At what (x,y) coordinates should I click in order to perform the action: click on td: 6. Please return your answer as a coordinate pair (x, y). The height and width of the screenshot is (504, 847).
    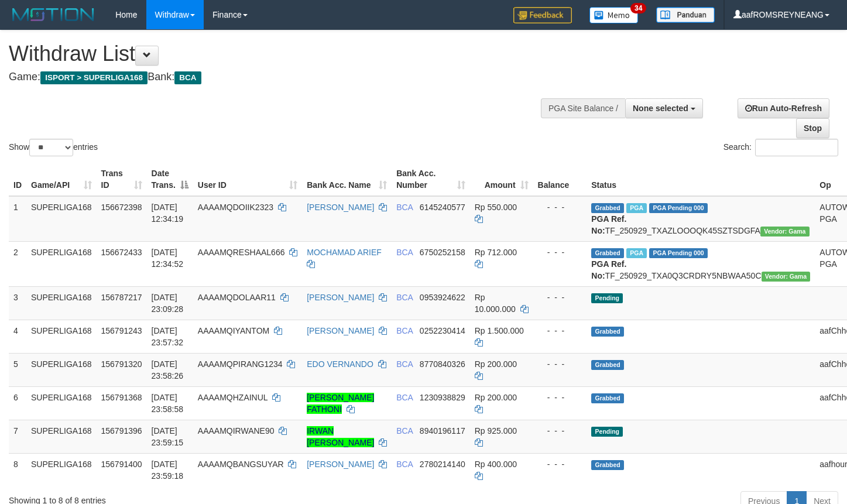
    Looking at the image, I should click on (17, 403).